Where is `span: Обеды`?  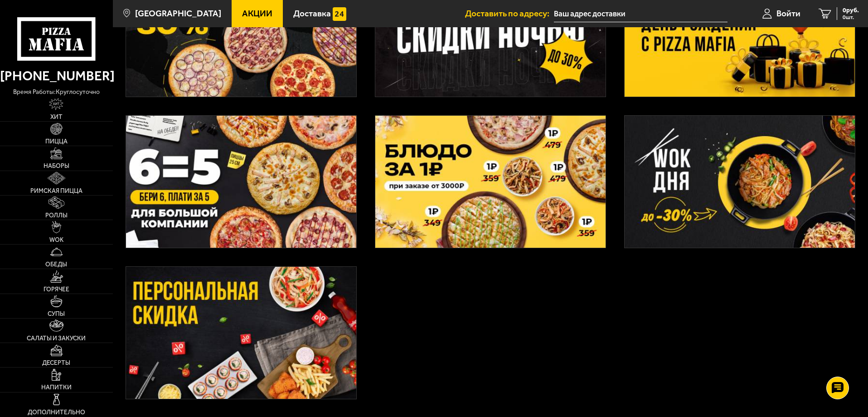 span: Обеды is located at coordinates (56, 264).